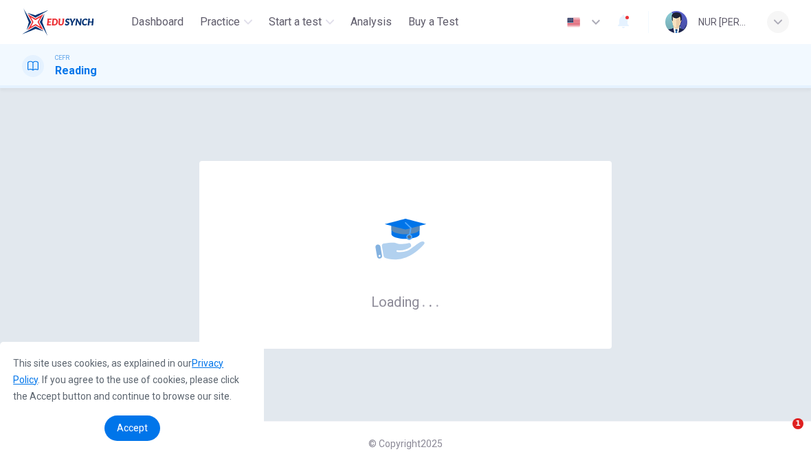 Image resolution: width=811 pixels, height=465 pixels. Describe the element at coordinates (76, 71) in the screenshot. I see `h1: Reading` at that location.